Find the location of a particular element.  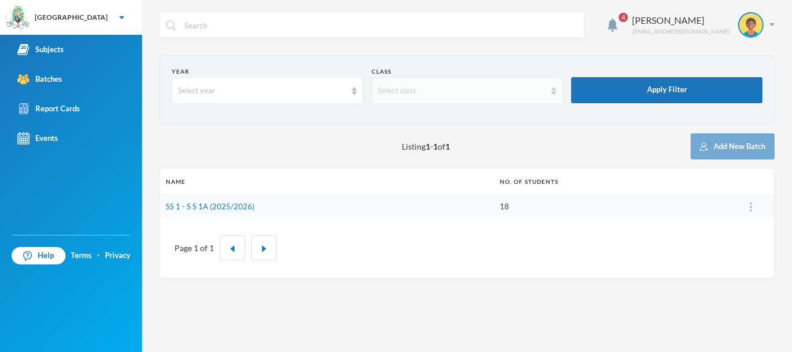

button: Add New Batch is located at coordinates (733, 146).